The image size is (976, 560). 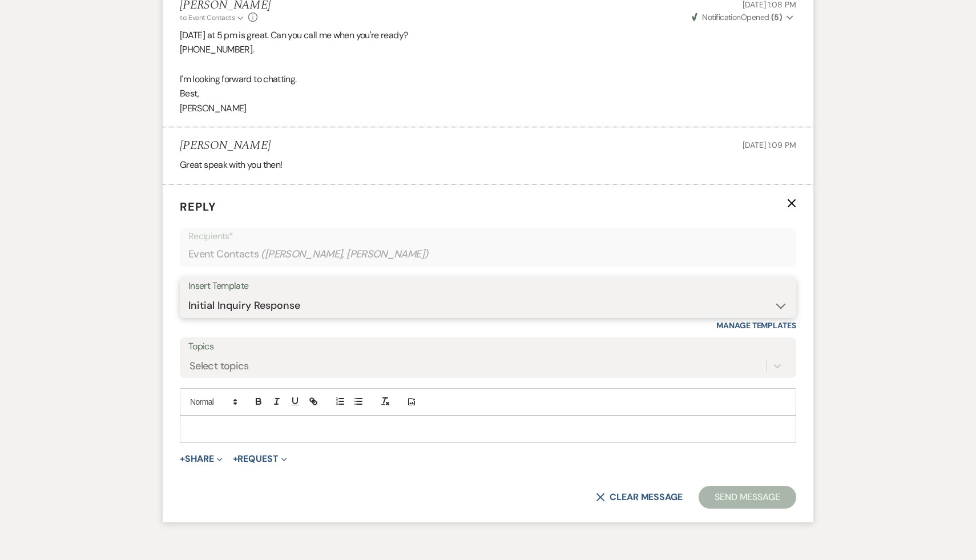 What do you see at coordinates (201, 459) in the screenshot?
I see `button: Share` at bounding box center [201, 459].